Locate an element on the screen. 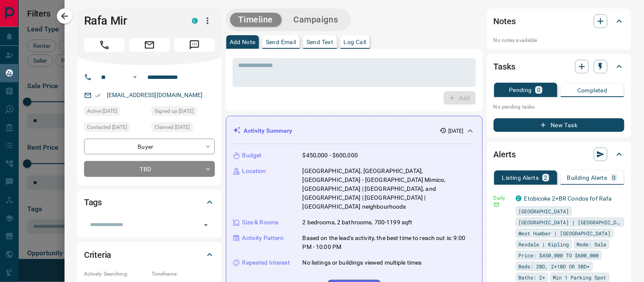 The image size is (644, 282). h2: Tasks is located at coordinates (504, 67).